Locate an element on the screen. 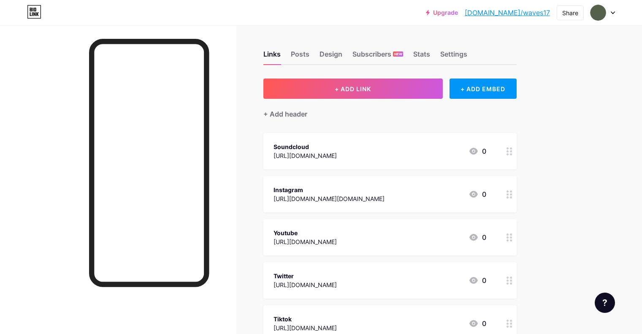 The image size is (642, 334). div: Tiktok is located at coordinates (305, 319).